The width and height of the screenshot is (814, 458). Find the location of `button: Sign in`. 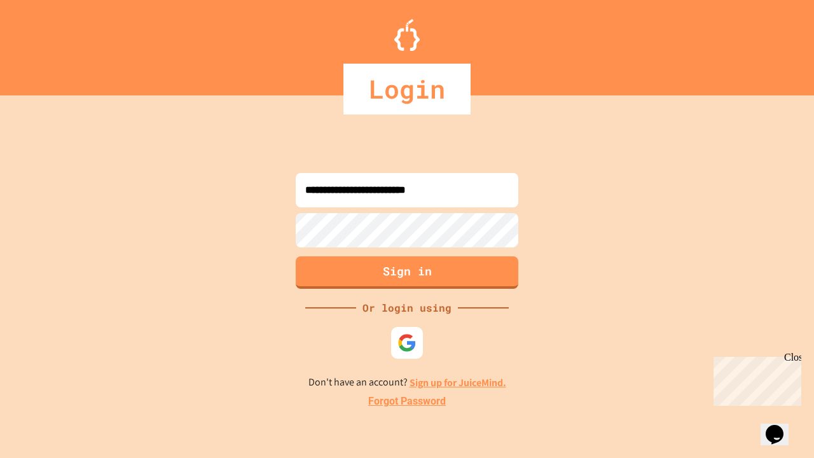

button: Sign in is located at coordinates (407, 272).